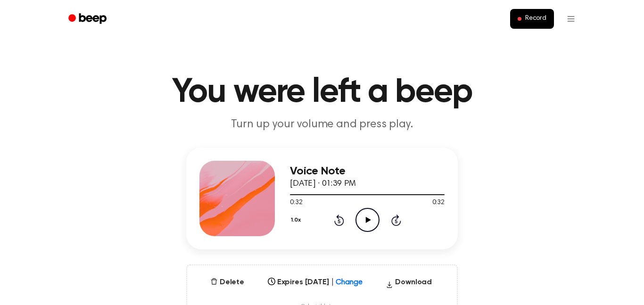 The width and height of the screenshot is (644, 305). Describe the element at coordinates (367, 171) in the screenshot. I see `h3: Voice Note` at that location.